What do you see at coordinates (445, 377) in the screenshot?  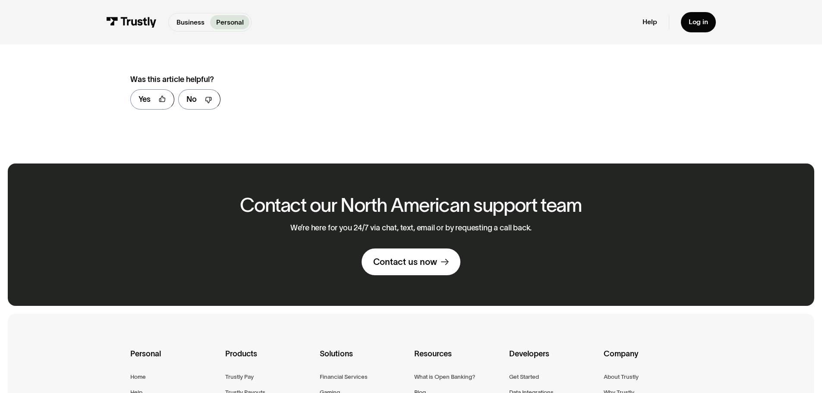 I see `a: What is Open Banking?` at bounding box center [445, 377].